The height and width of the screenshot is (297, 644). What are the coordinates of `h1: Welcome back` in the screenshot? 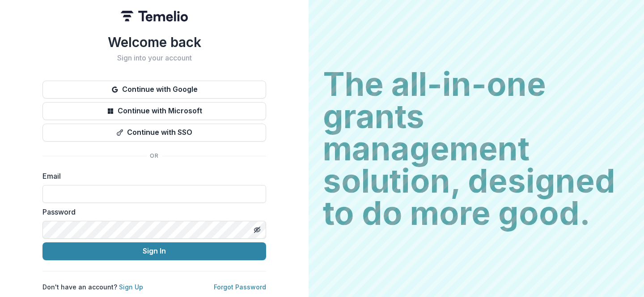 It's located at (154, 42).